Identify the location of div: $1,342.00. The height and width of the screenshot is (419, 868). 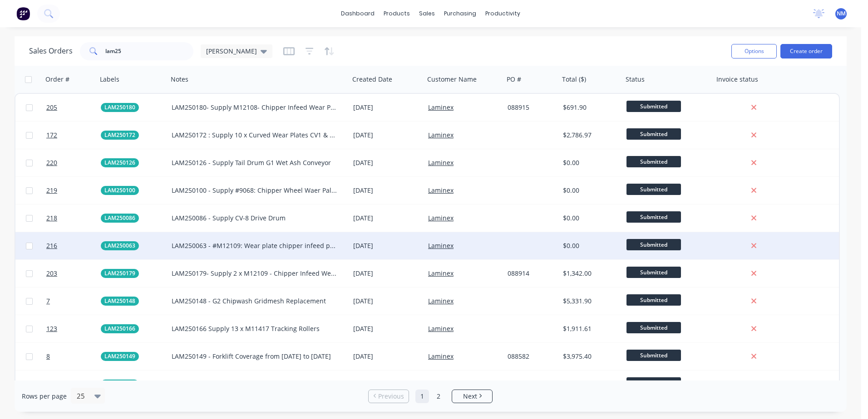
(589, 273).